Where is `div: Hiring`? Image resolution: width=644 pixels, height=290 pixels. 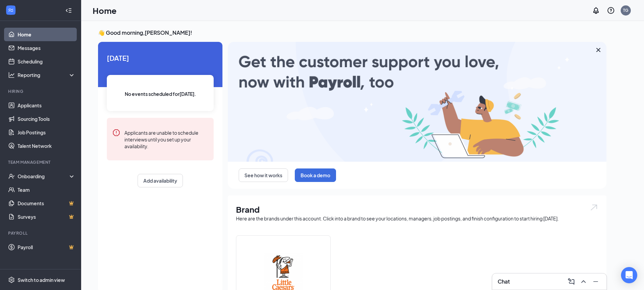
div: Hiring is located at coordinates (41, 91).